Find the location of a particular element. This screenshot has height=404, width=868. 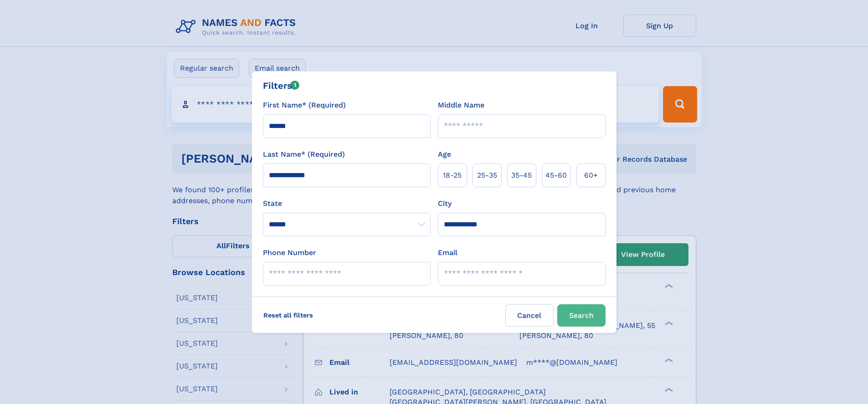

label: Last Name* (Required) is located at coordinates (304, 154).